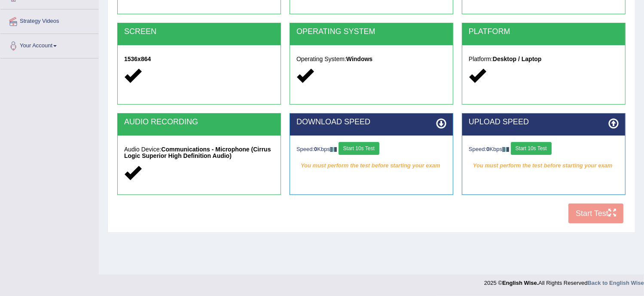  Describe the element at coordinates (616, 283) in the screenshot. I see `a: Back to English Wise` at that location.